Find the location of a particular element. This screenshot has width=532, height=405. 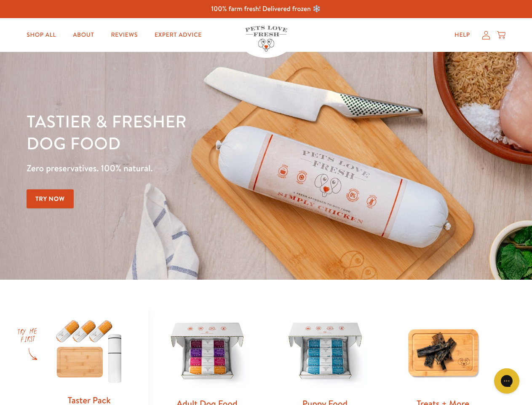

button: Gorgias live chat is located at coordinates (17, 15).